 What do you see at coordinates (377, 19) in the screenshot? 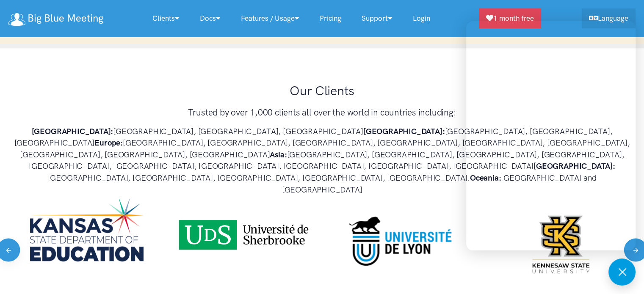
I see `a: Support` at bounding box center [377, 19].